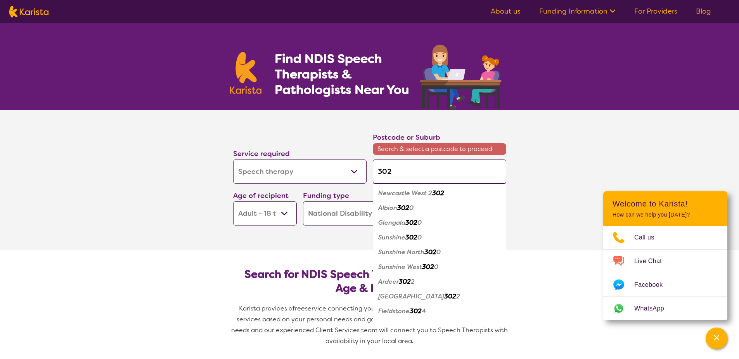 This screenshot has height=359, width=739. Describe the element at coordinates (393, 311) in the screenshot. I see `em: Fieldstone` at that location.